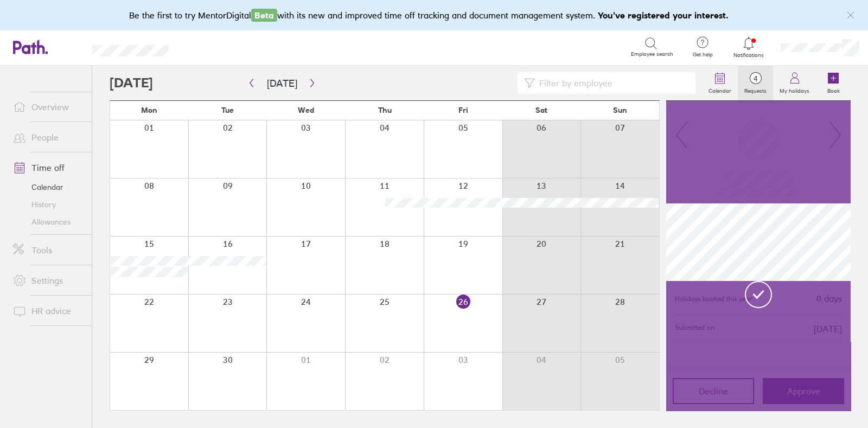 Image resolution: width=868 pixels, height=428 pixels. What do you see at coordinates (755, 83) in the screenshot?
I see `a: 4Requests` at bounding box center [755, 83].